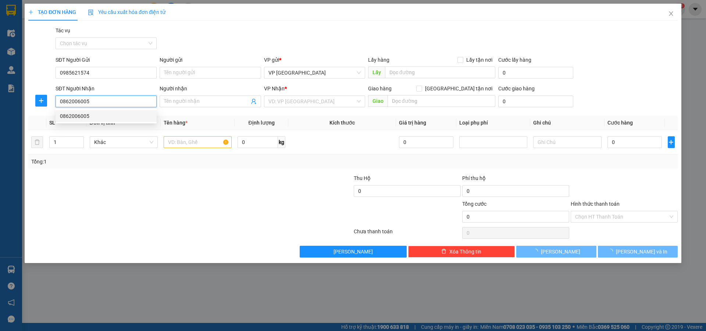 Image resolution: width=706 pixels, height=331 pixels. Describe the element at coordinates (198, 142) in the screenshot. I see `input: VD: Bàn, Ghế` at that location.